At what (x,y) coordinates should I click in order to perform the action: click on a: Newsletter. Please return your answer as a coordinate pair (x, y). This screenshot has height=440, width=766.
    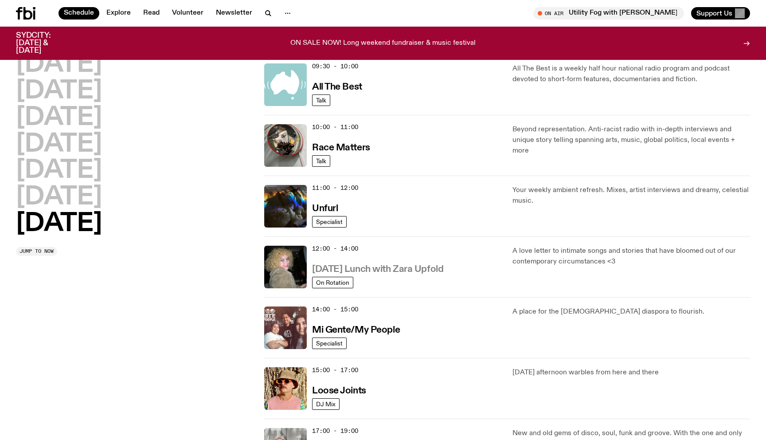
    Looking at the image, I should click on (234, 13).